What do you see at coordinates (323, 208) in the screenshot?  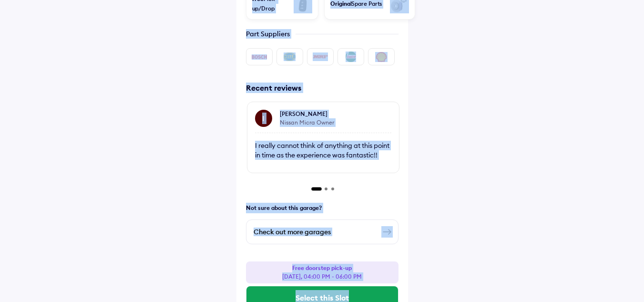 I see `div: Not sure about this garage?` at bounding box center [323, 208].